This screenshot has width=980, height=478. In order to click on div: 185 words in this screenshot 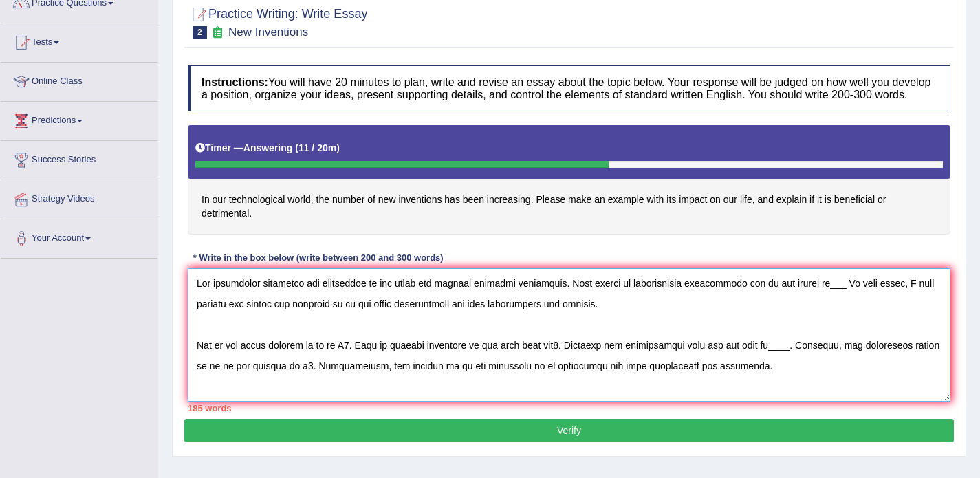, I will do `click(569, 409)`.